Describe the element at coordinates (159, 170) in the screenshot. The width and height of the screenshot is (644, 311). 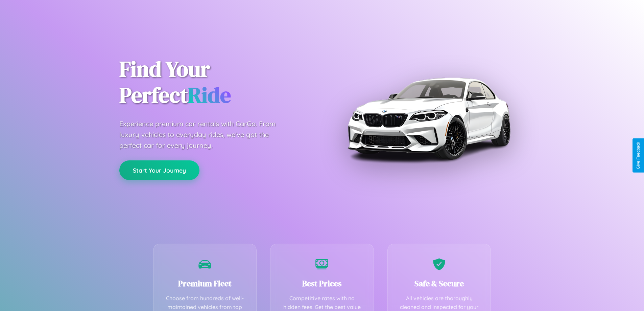
I see `button: Start Your Journey` at that location.